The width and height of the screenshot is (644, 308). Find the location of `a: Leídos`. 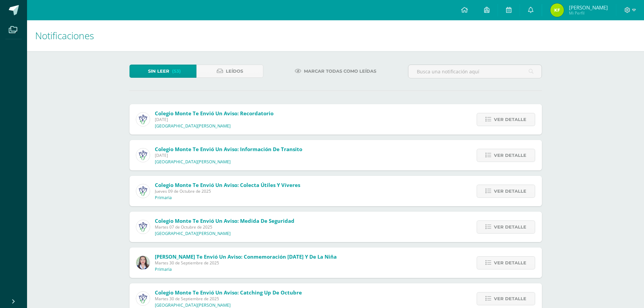

a: Leídos is located at coordinates (230, 71).